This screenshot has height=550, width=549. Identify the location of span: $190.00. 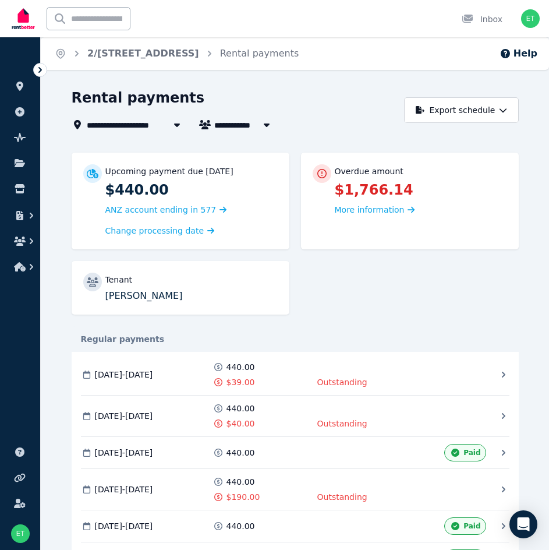
(243, 497).